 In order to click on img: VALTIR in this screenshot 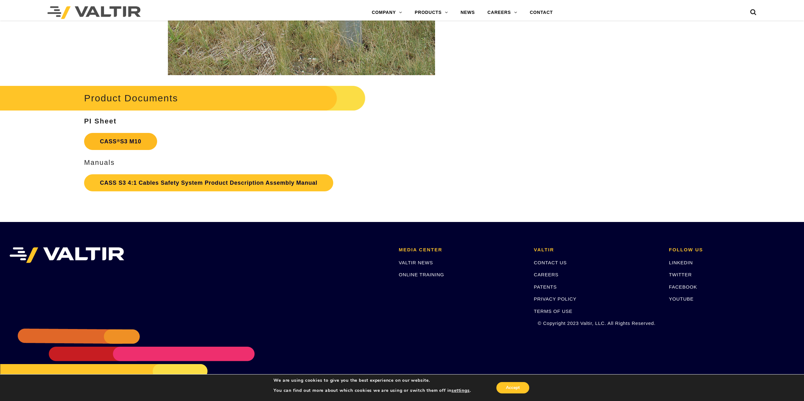, I will do `click(67, 255)`.